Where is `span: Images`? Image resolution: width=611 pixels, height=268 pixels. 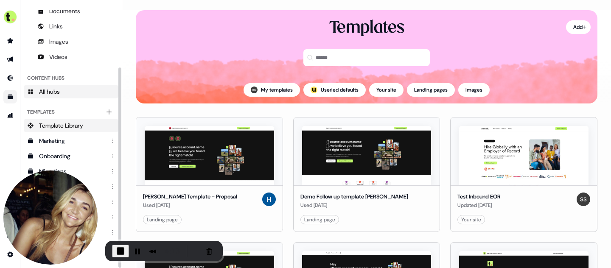 span: Images is located at coordinates (59, 42).